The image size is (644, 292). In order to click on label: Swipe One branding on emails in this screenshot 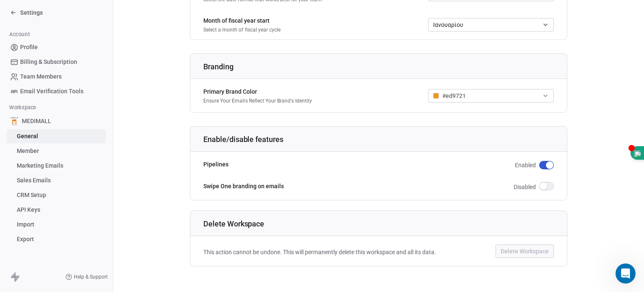, I will do `click(243, 186)`.